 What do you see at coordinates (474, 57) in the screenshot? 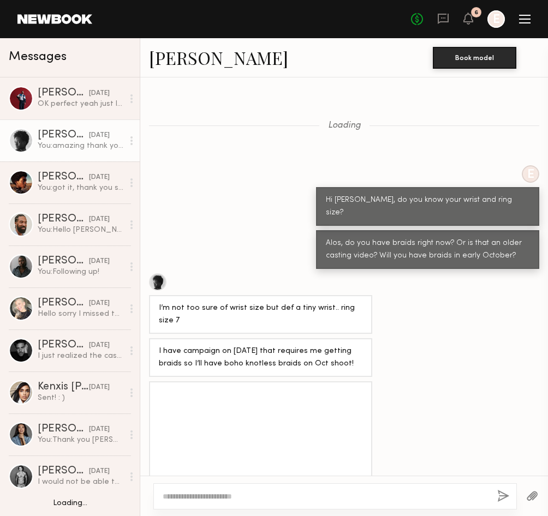
I see `a: Book model` at bounding box center [474, 57].